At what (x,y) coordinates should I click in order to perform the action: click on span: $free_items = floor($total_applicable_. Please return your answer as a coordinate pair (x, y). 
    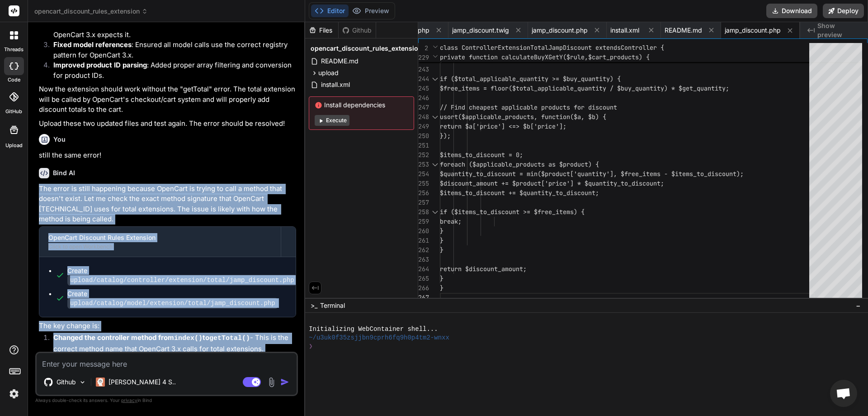
    Looking at the image, I should click on (509, 88).